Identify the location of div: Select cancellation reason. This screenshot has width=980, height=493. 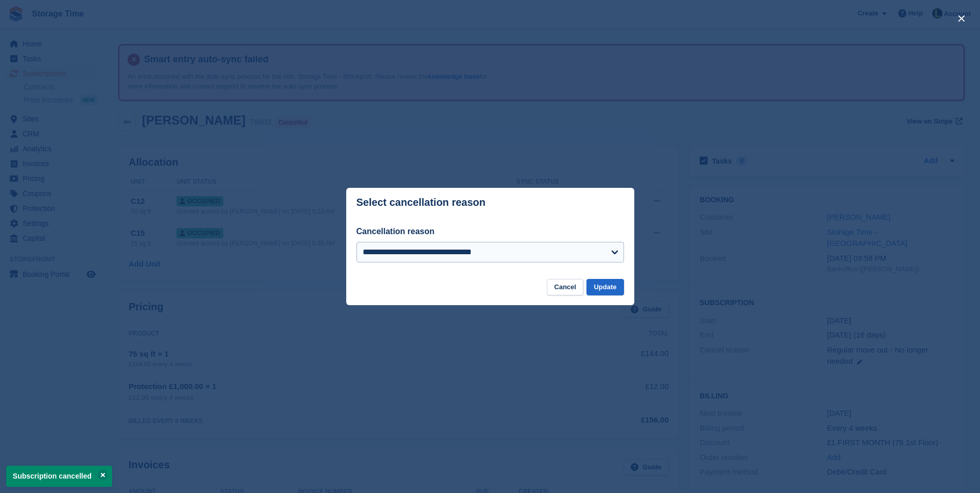
(421, 203).